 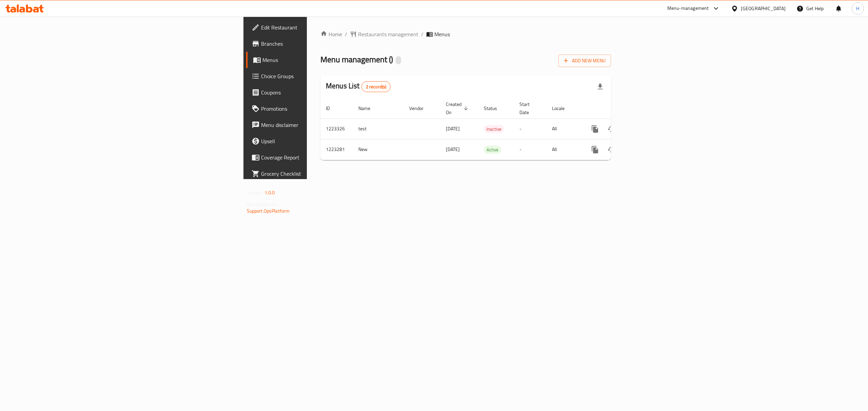 I want to click on span: Active, so click(x=492, y=150).